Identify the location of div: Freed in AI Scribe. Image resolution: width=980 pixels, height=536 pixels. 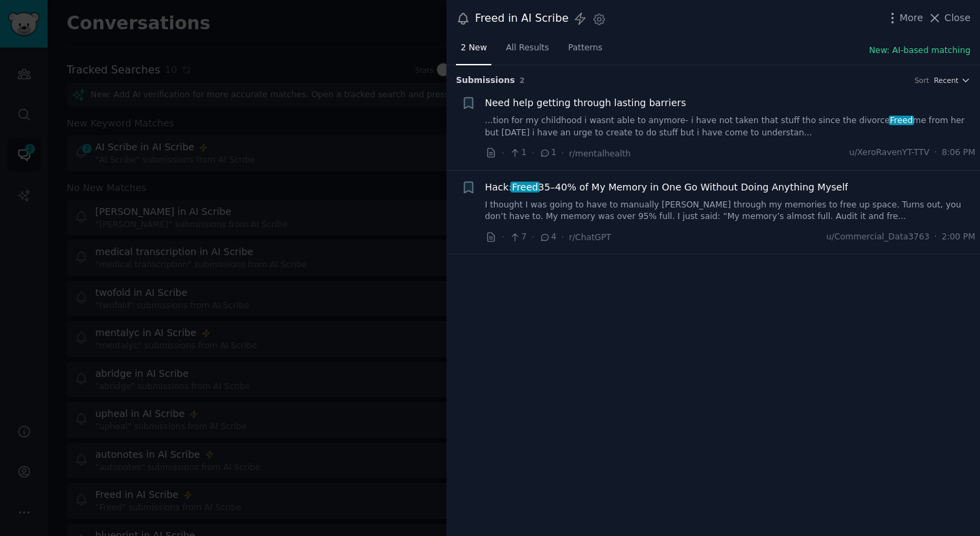
(522, 18).